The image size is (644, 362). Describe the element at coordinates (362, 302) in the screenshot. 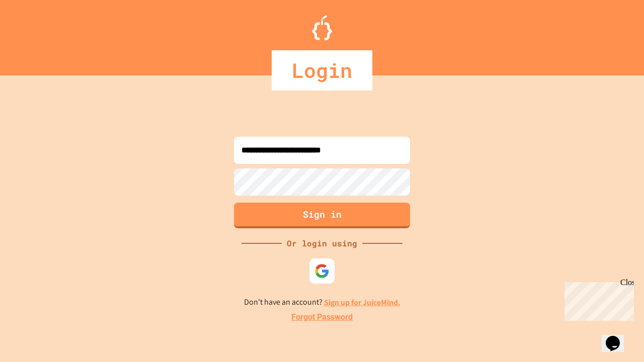

I see `a: Sign up for JuiceMind.` at that location.